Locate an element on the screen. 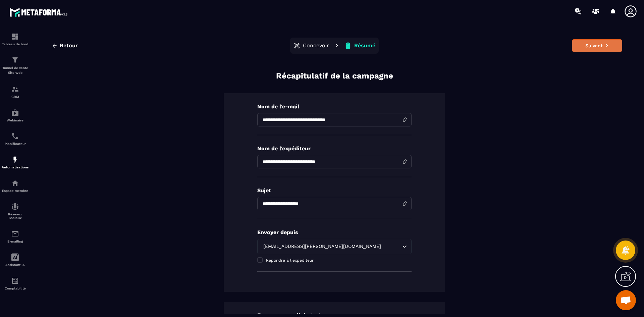  p: Assistant IA is located at coordinates (15, 265).